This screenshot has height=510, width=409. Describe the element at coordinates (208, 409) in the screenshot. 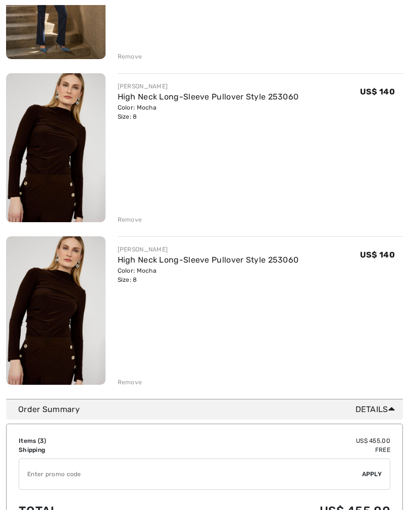

I see `div: Order Summary` at that location.